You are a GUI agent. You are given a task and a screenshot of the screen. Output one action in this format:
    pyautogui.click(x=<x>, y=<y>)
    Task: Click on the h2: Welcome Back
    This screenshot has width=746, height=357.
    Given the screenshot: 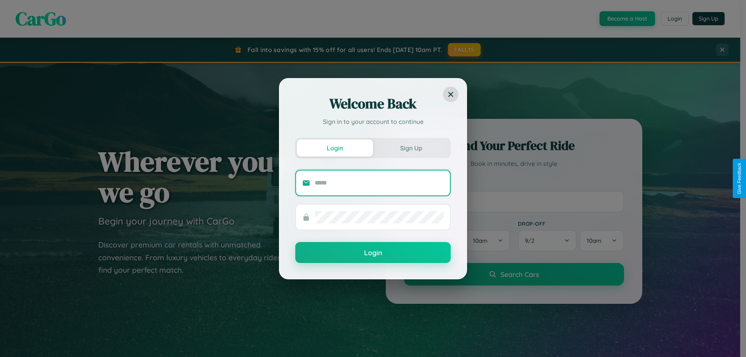 What is the action you would take?
    pyautogui.click(x=373, y=104)
    